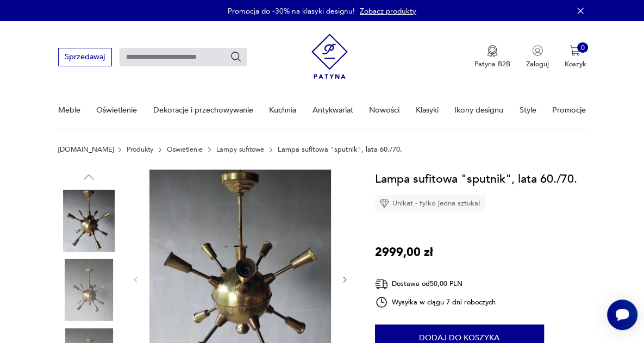 This screenshot has height=343, width=644. What do you see at coordinates (384, 203) in the screenshot?
I see `img: Ikona diamentu` at bounding box center [384, 203].